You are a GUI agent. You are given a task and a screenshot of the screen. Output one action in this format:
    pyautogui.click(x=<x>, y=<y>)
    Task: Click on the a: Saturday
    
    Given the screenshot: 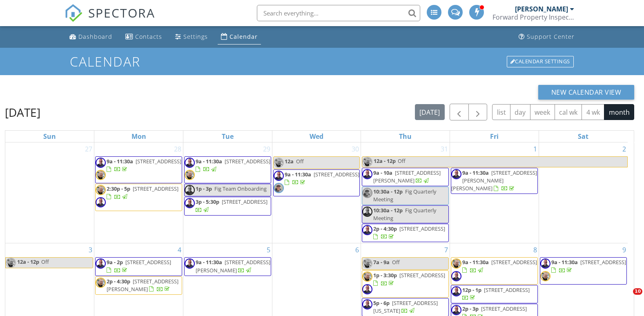 What is the action you would take?
    pyautogui.click(x=583, y=136)
    